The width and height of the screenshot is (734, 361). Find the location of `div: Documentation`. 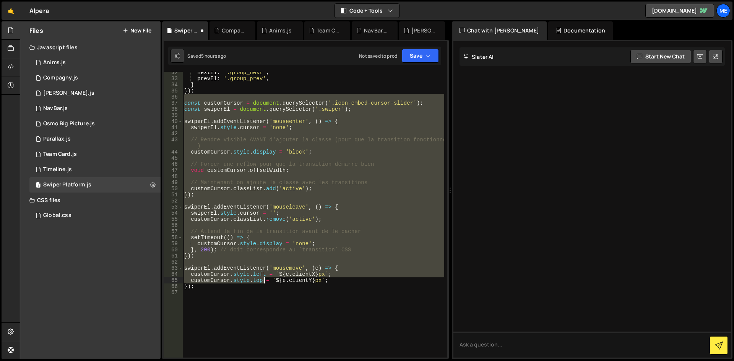

div: Documentation is located at coordinates (580, 31).